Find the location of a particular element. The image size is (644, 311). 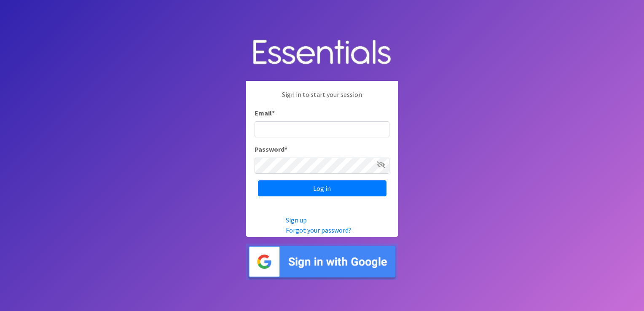

p: Sign in to start your session is located at coordinates (322, 98).